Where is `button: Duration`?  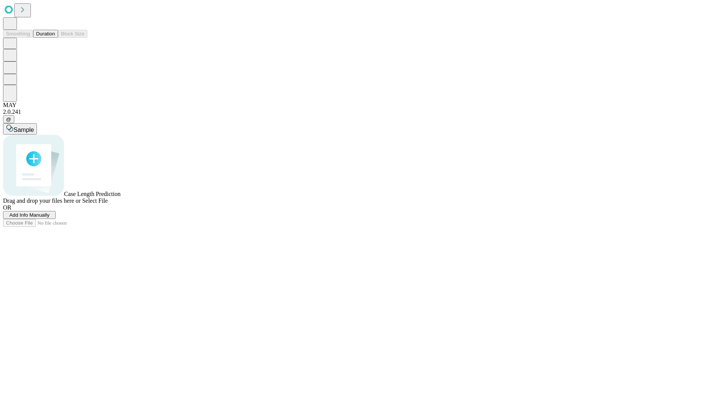
button: Duration is located at coordinates (46, 34).